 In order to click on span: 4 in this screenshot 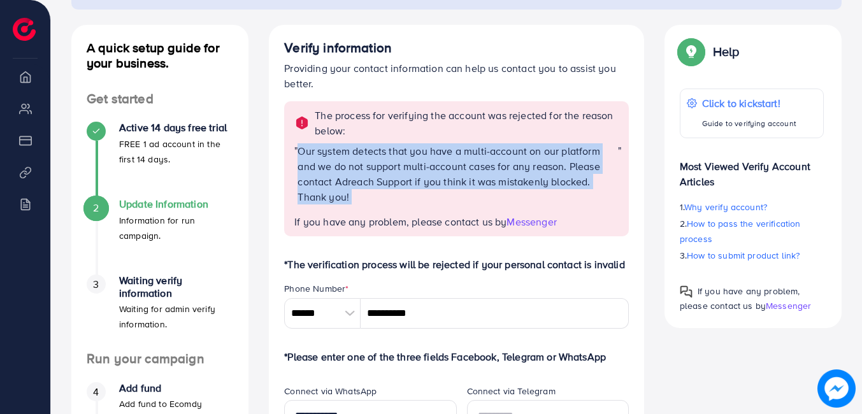, I will do `click(96, 392)`.